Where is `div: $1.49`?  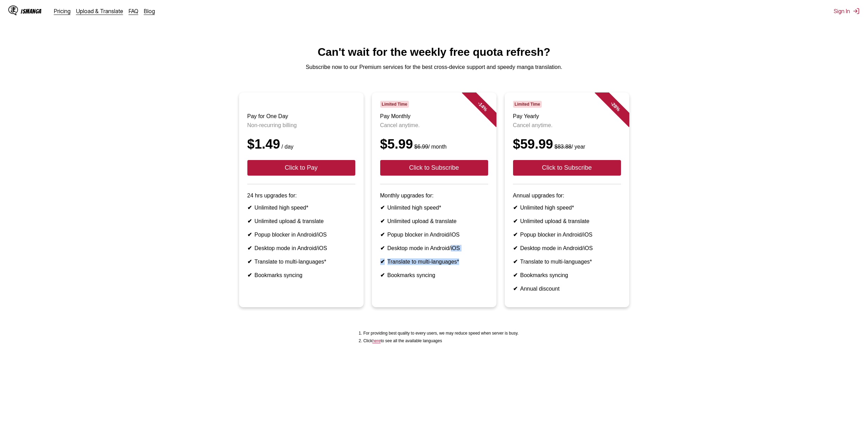
div: $1.49 is located at coordinates (301, 144).